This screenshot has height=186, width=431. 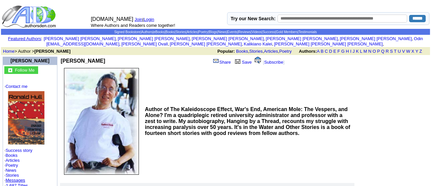 I want to click on a: Join, so click(x=139, y=19).